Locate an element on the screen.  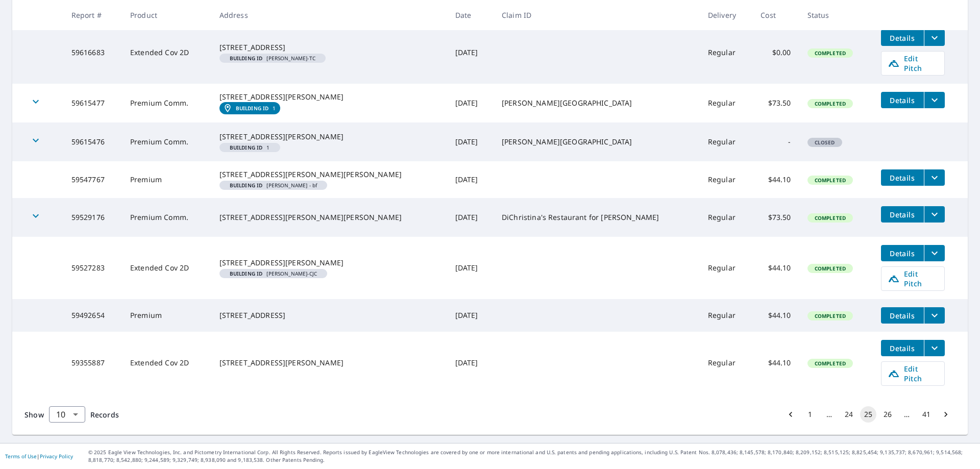
button: Go to previous page is located at coordinates (790, 415).